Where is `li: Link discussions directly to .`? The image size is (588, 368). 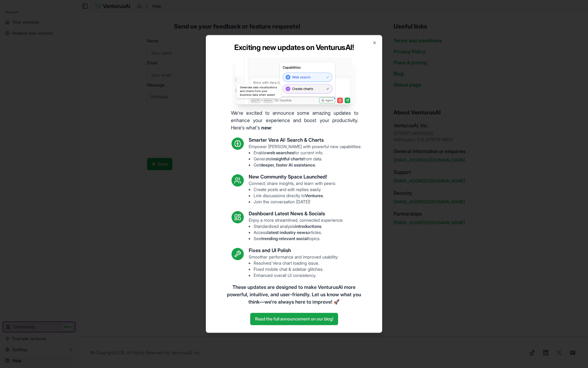 li: Link discussions directly to . is located at coordinates (294, 196).